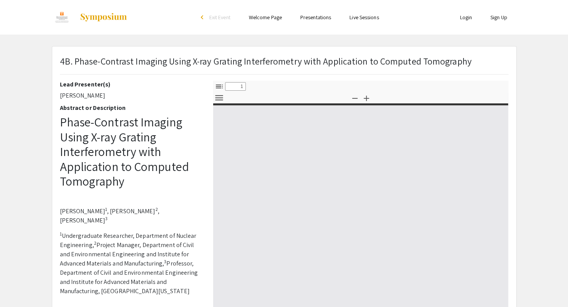 This screenshot has width=568, height=307. I want to click on button: Zoom In, so click(366, 98).